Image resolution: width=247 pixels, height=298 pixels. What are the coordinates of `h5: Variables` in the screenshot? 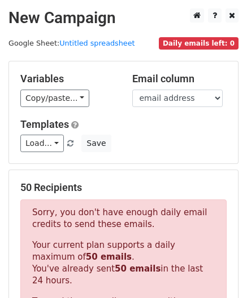 It's located at (68, 79).